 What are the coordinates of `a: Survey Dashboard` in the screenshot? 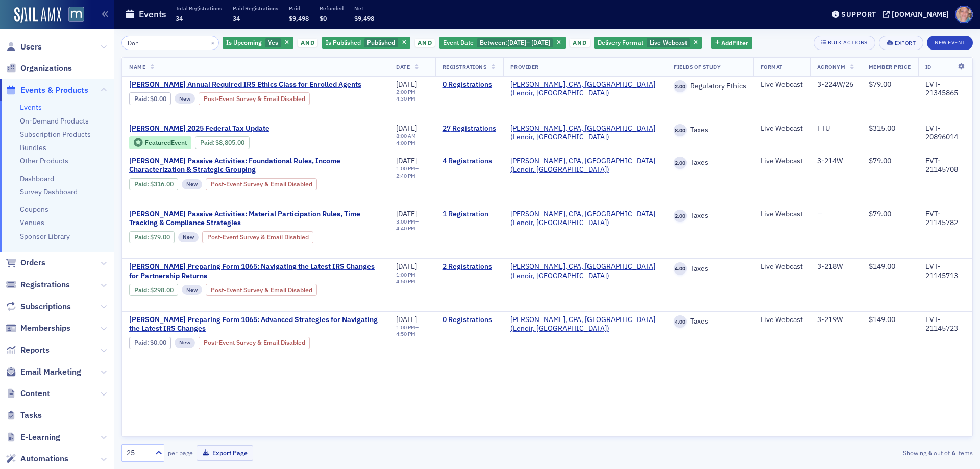 It's located at (49, 192).